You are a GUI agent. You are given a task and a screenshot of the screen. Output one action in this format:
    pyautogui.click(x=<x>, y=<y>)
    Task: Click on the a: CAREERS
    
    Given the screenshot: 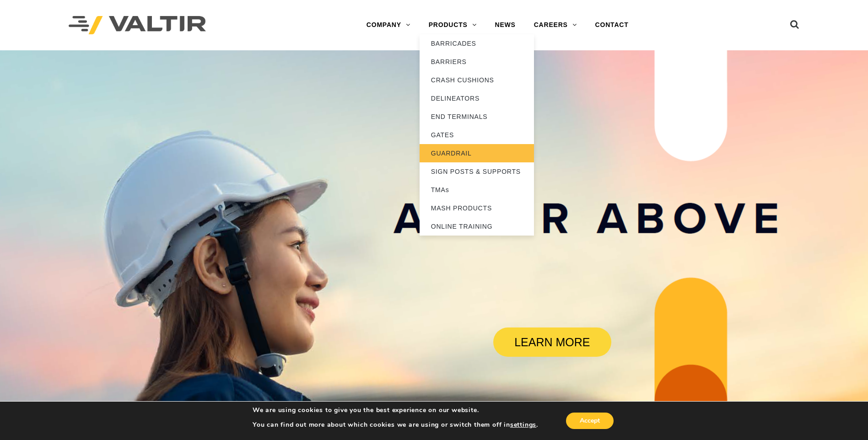 What is the action you would take?
    pyautogui.click(x=556, y=25)
    